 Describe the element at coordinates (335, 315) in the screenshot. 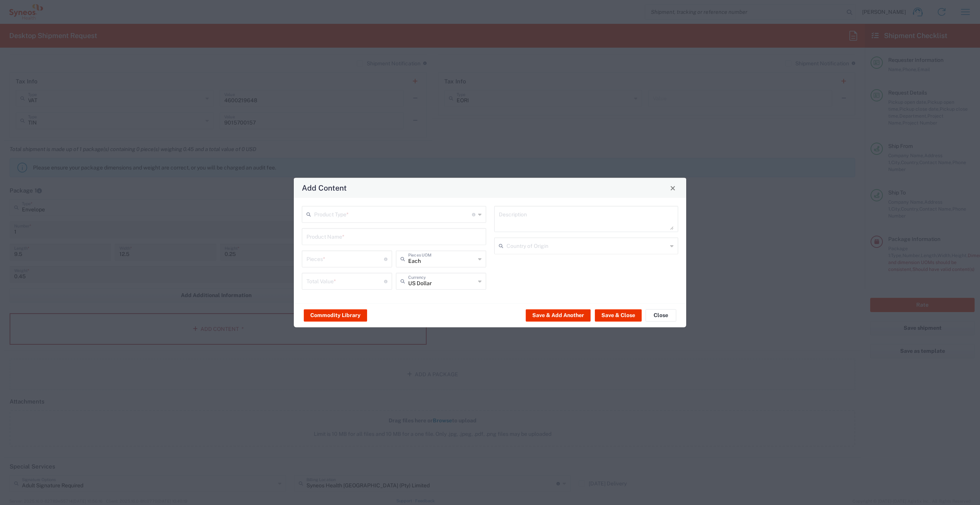

I see `button: Commodity Library` at that location.